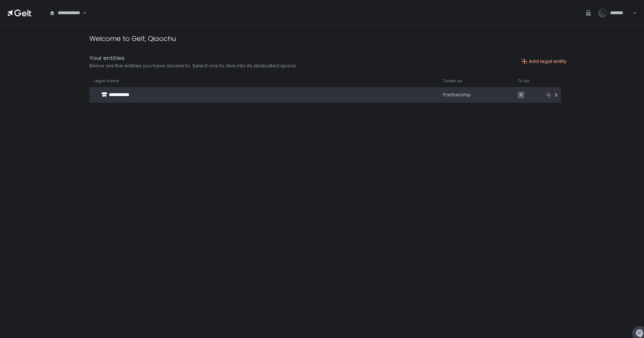  I want to click on span: Legal name, so click(107, 81).